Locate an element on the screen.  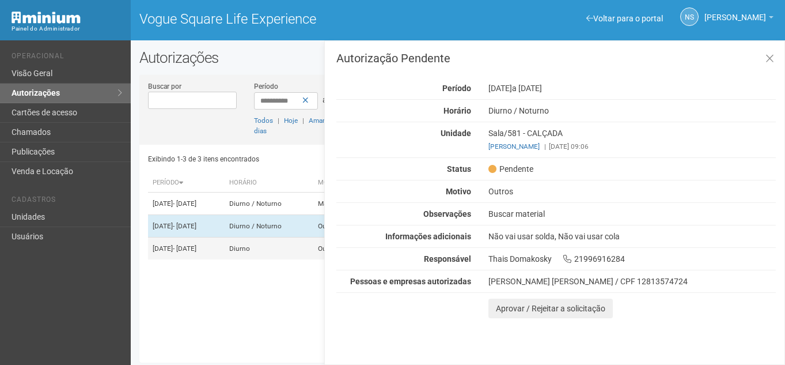
div: Sala/581 - CALÇADA is located at coordinates (632, 139).